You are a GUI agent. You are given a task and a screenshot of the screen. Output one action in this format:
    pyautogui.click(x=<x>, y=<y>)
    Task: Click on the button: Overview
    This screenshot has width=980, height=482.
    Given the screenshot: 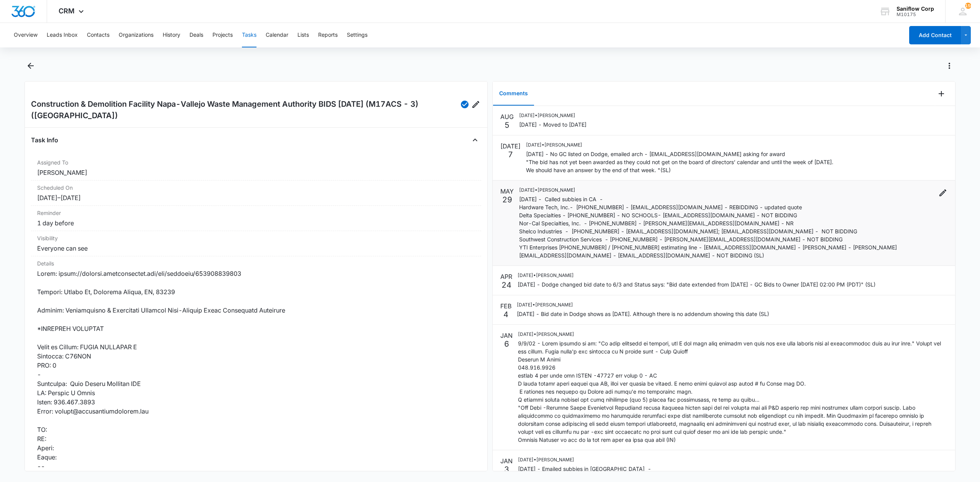 What is the action you would take?
    pyautogui.click(x=26, y=35)
    